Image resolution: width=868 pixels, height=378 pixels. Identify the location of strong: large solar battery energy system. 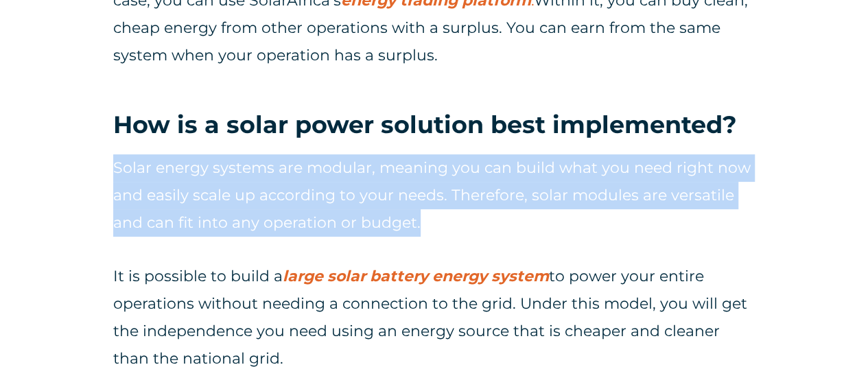
(416, 276).